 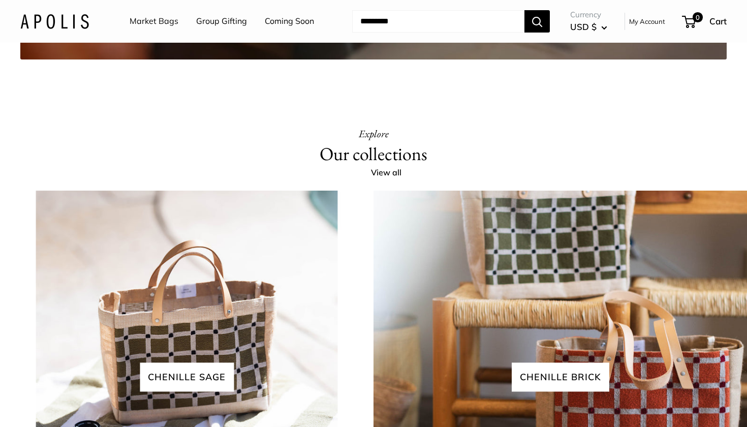 What do you see at coordinates (718, 21) in the screenshot?
I see `span: Cart` at bounding box center [718, 21].